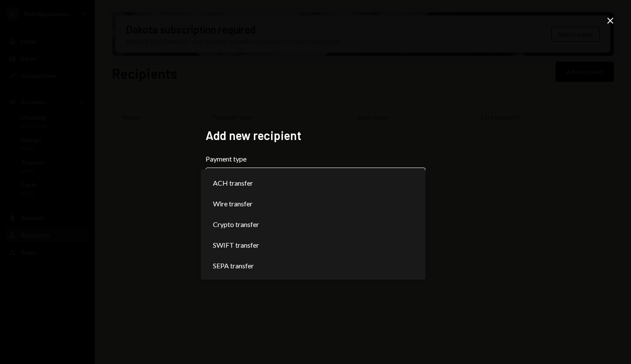 The width and height of the screenshot is (631, 364). Describe the element at coordinates (236, 245) in the screenshot. I see `span: SWIFT transfer` at that location.